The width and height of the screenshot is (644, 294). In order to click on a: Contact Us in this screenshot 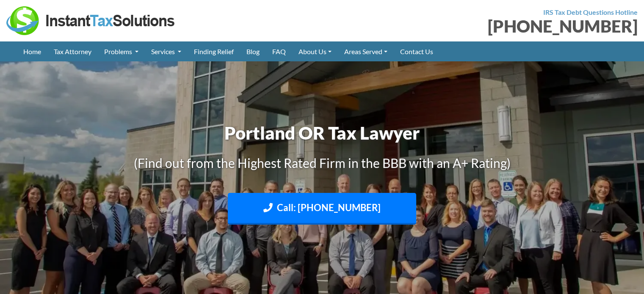, I will do `click(417, 51)`.